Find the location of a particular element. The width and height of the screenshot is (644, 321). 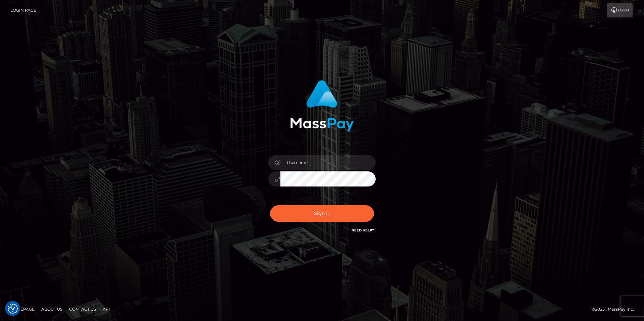

a: API is located at coordinates (106, 309).